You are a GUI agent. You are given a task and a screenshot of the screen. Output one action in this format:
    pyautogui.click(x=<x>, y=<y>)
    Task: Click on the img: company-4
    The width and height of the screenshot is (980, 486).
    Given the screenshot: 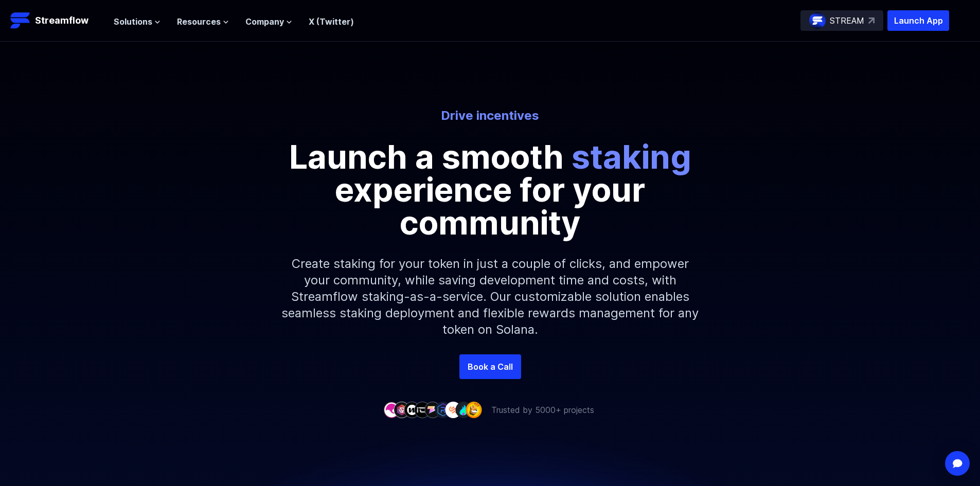 What is the action you would take?
    pyautogui.click(x=422, y=409)
    